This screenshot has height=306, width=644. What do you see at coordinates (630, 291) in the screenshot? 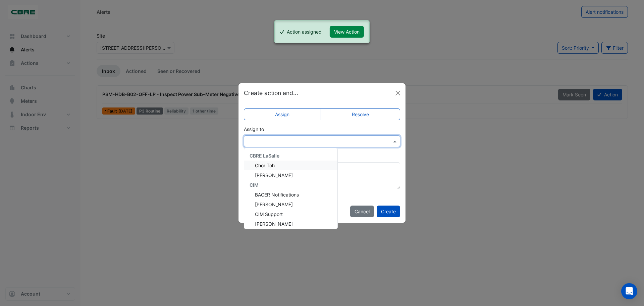
I see `div: Open Intercom Messenger` at bounding box center [630, 291].